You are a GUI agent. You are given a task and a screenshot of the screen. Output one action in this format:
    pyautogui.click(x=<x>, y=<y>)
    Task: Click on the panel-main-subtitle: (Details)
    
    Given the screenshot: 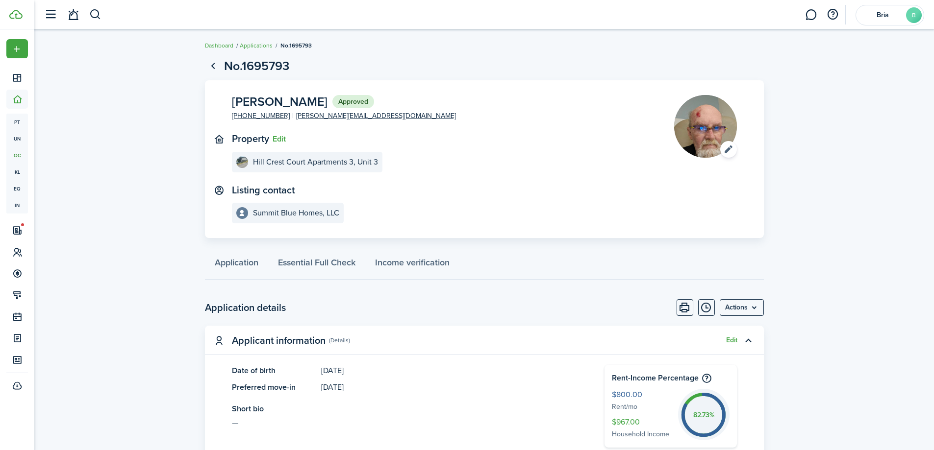 What is the action you would take?
    pyautogui.click(x=339, y=341)
    